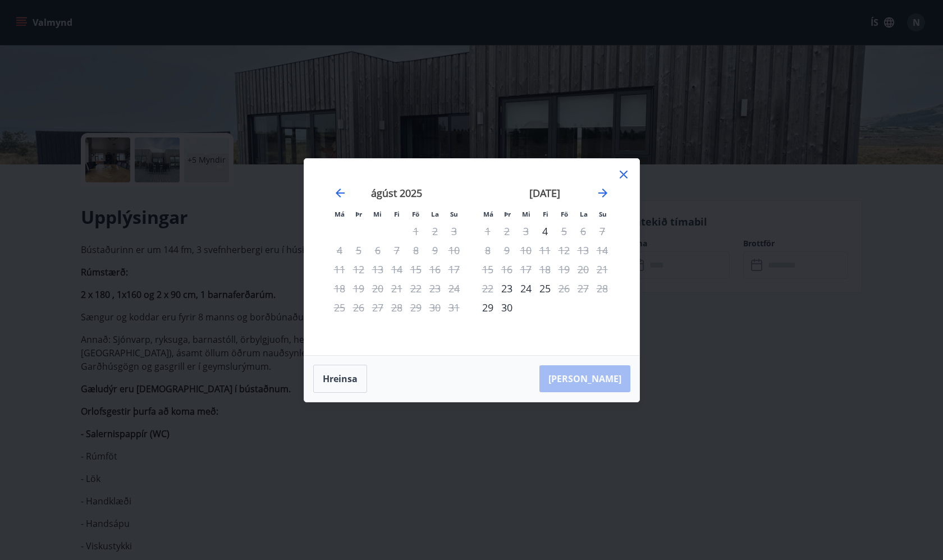  What do you see at coordinates (397, 307) in the screenshot?
I see `td: Not available. fimmtudagur, 28. ágúst 2025` at bounding box center [397, 307].